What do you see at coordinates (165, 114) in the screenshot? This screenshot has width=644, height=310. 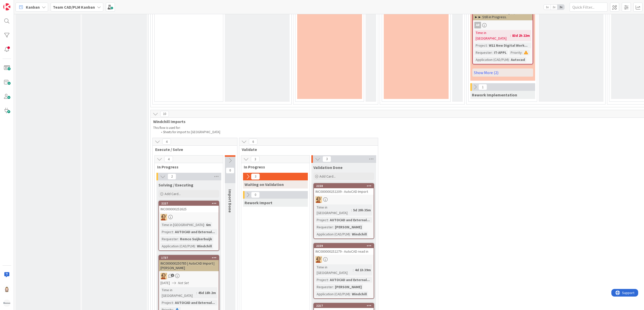 I see `span: 10` at bounding box center [165, 114].